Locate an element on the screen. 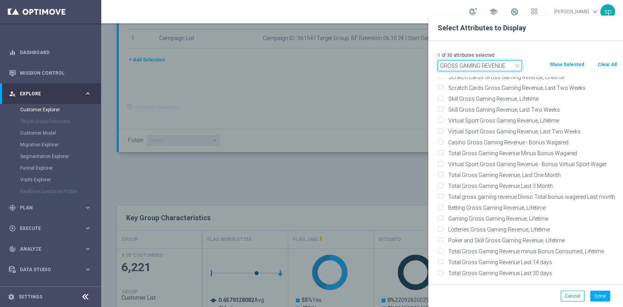  p: 1 of 30 attributes selected is located at coordinates (527, 55).